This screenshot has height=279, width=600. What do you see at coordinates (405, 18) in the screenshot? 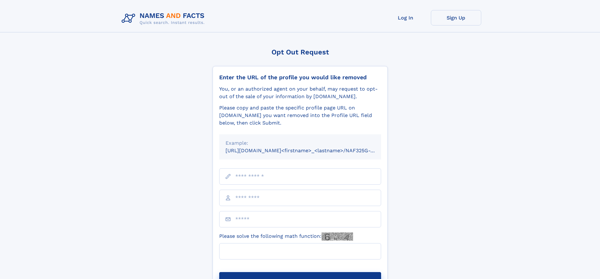
I see `a: Log In` at bounding box center [405, 18].